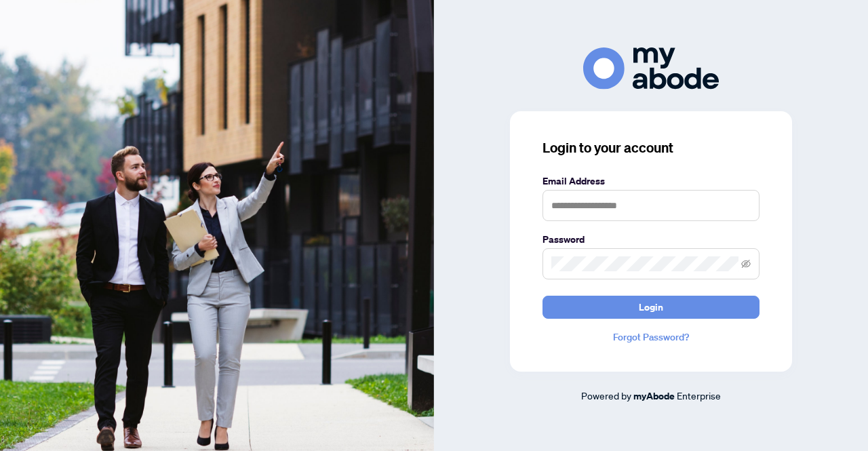 The width and height of the screenshot is (868, 451). I want to click on a: myAbode, so click(654, 396).